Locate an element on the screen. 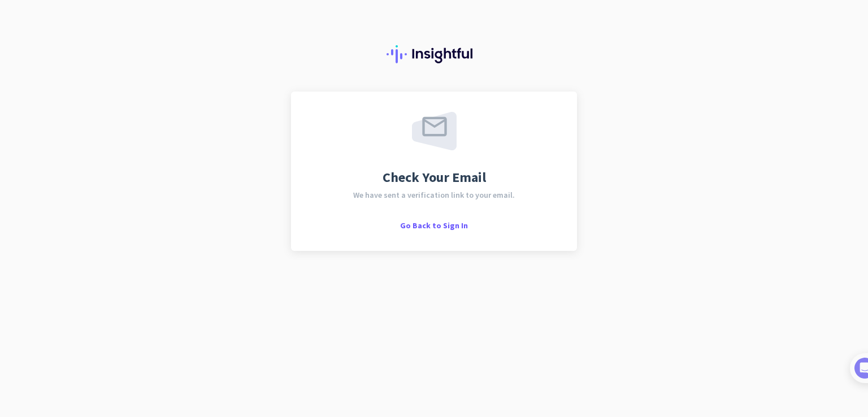 This screenshot has height=417, width=868. span: We have sent a verification link to your email. is located at coordinates (434, 195).